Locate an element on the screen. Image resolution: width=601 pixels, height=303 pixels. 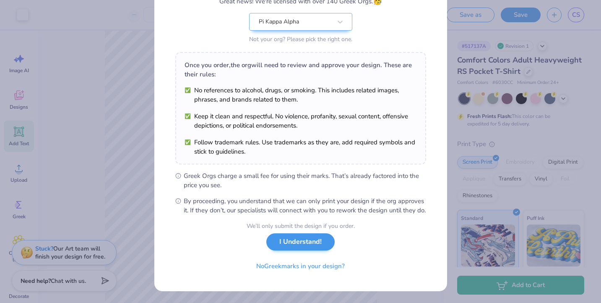
button: I Understand! is located at coordinates (300, 242).